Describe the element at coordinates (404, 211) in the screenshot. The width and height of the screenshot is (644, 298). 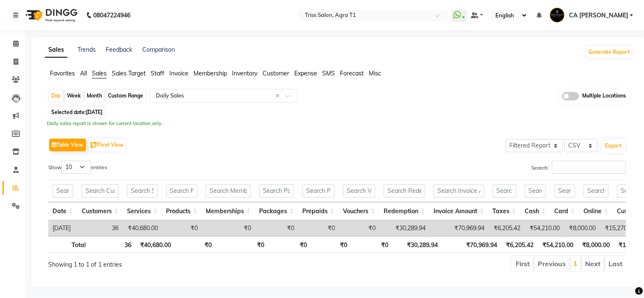
I see `th: Redemption: activate to sort column ascending` at that location.